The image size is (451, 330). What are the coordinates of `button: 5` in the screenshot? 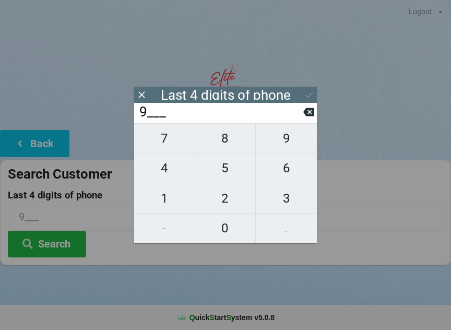 It's located at (226, 168).